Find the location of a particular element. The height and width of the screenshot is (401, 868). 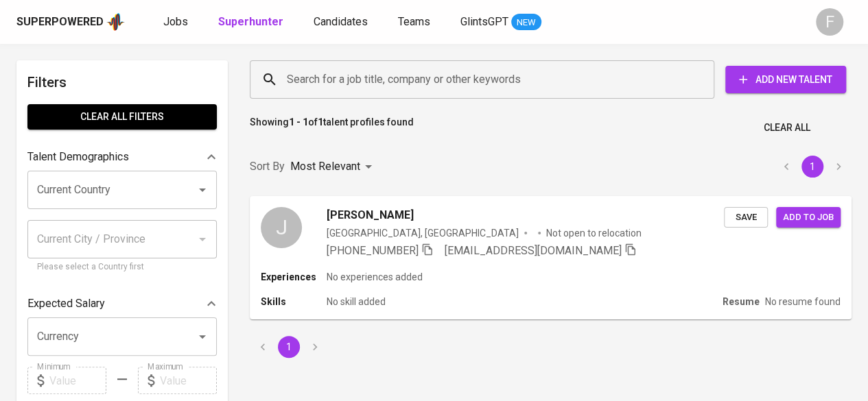

span: Teams is located at coordinates (414, 21).